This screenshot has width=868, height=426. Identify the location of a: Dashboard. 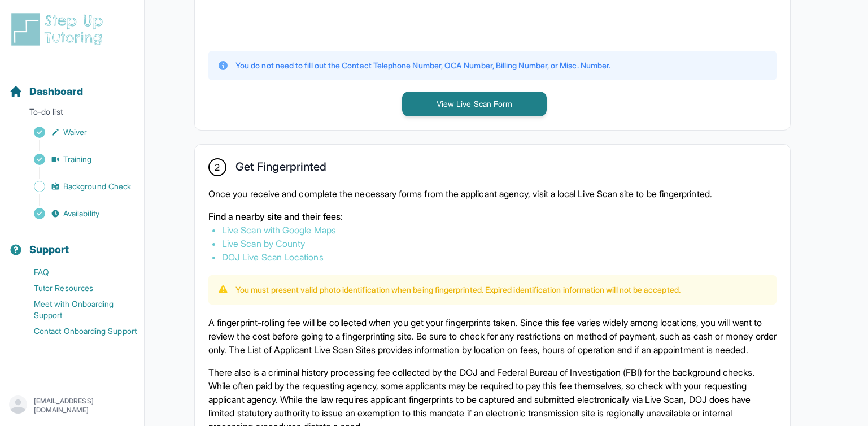
(45, 92).